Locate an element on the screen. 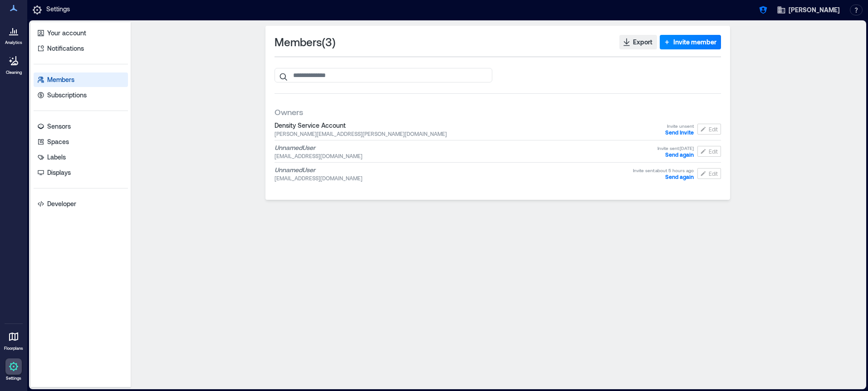  span: Send Invite is located at coordinates (680, 132).